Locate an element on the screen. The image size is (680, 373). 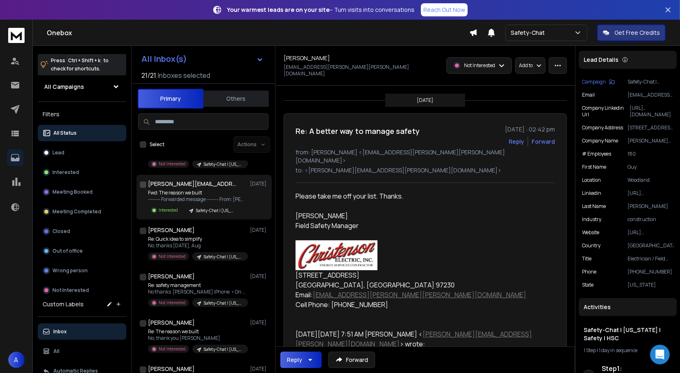
div: Activities is located at coordinates (628, 307).